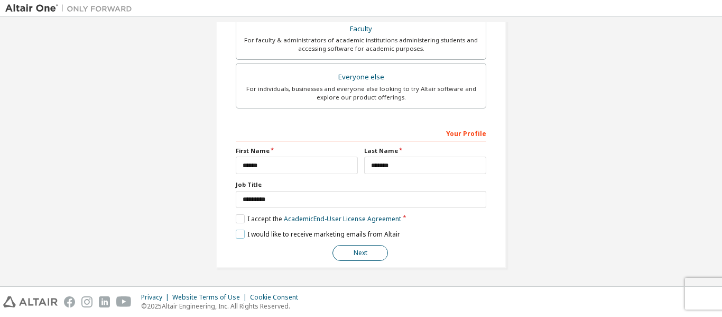  Describe the element at coordinates (425, 151) in the screenshot. I see `label: Last Name` at that location.